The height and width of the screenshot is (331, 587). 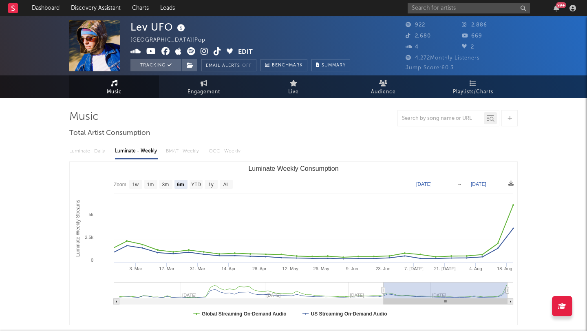 I want to click on input: Search for artists, so click(x=469, y=8).